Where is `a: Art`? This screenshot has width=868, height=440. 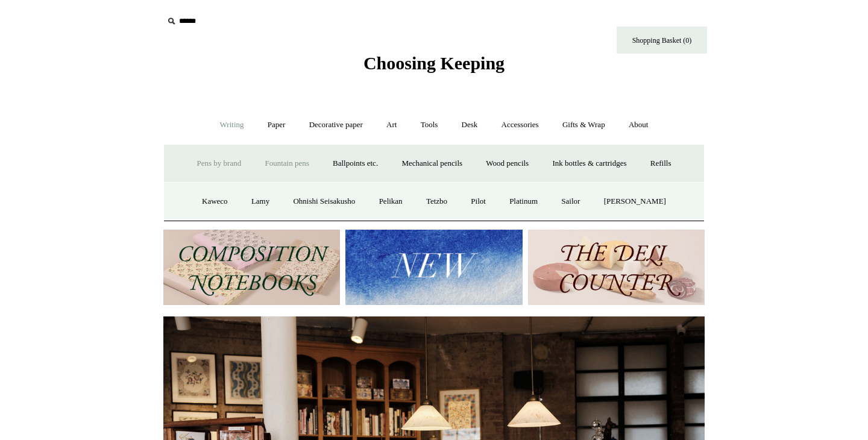
a: Art is located at coordinates (392, 124).